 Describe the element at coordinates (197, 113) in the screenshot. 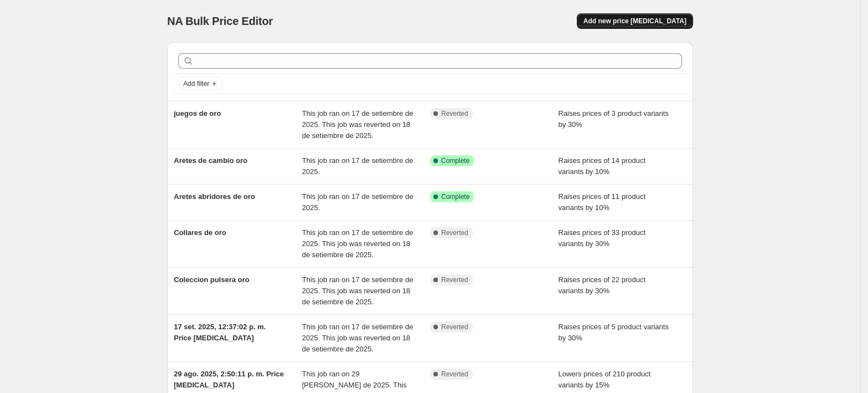

I see `span: juegos de oro` at that location.